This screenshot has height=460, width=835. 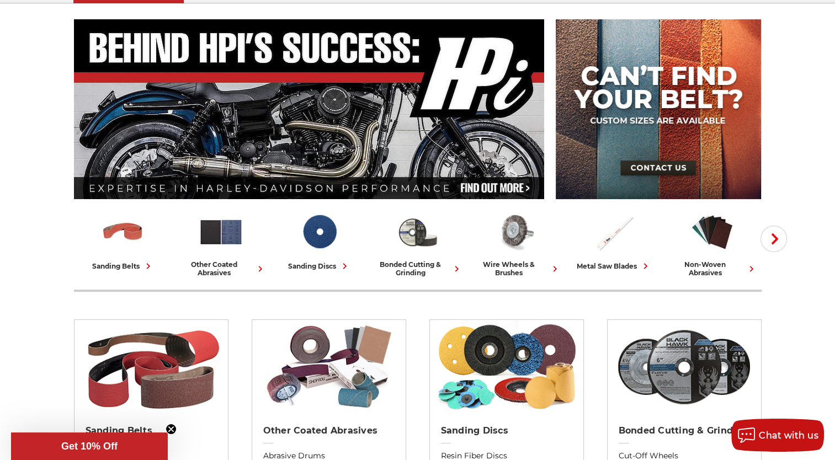 What do you see at coordinates (789, 435) in the screenshot?
I see `span: Chat with us` at bounding box center [789, 435].